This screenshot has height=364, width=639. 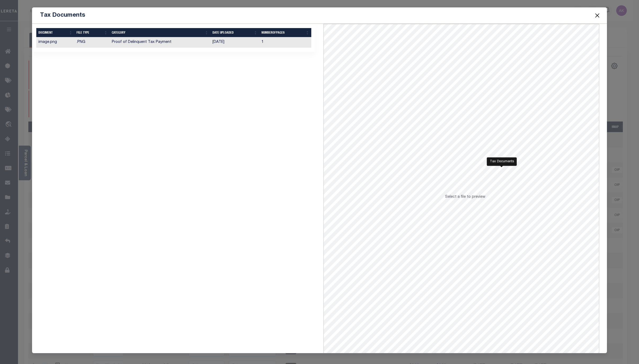 I want to click on th: NumberOfPages: activate to sort column ascending, so click(x=285, y=33).